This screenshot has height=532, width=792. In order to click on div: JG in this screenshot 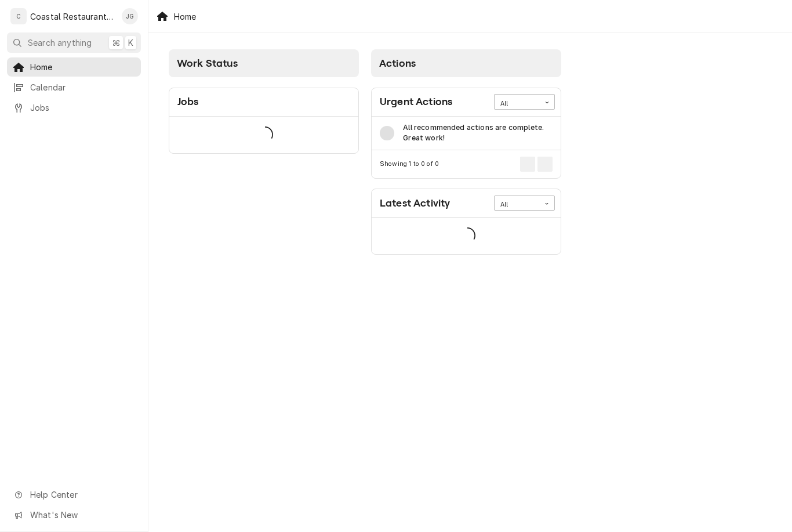, I will do `click(130, 16)`.